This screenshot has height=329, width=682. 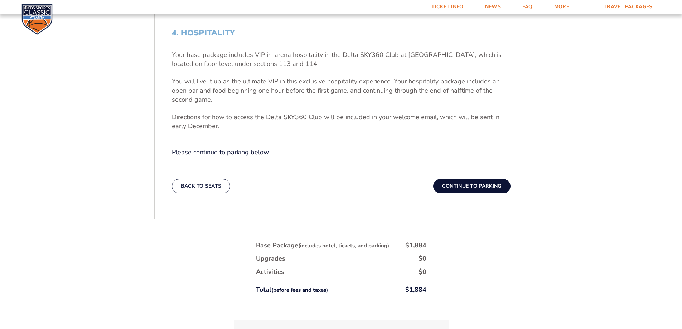 I want to click on img: CBS Sports Classic, so click(x=37, y=19).